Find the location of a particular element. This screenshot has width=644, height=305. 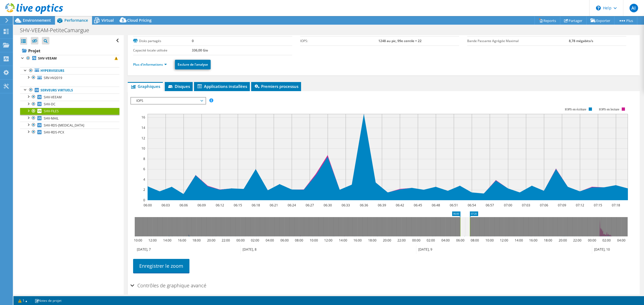

span: SHV-MAIL is located at coordinates (51, 118).